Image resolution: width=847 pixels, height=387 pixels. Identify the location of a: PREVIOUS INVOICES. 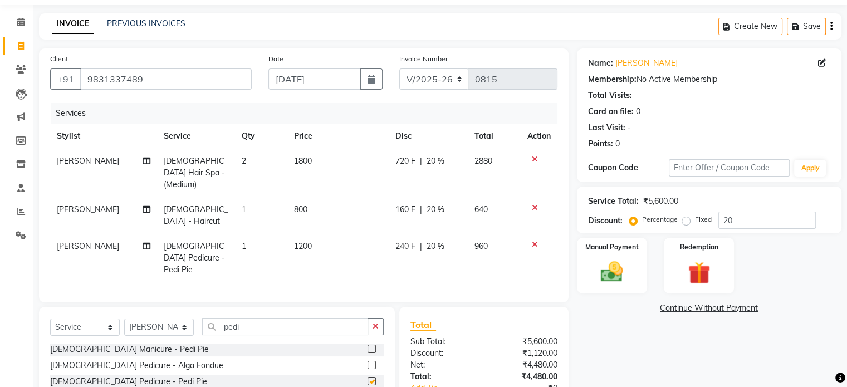
(146, 23).